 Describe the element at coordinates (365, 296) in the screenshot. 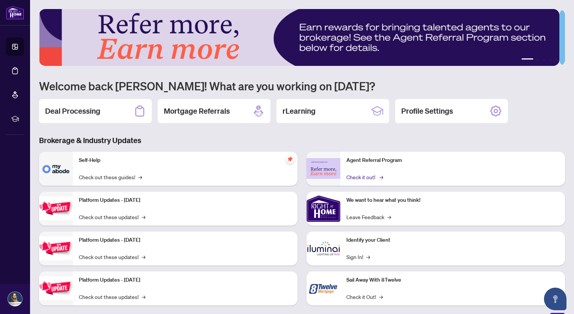

I see `a: Check it Out!→` at that location.